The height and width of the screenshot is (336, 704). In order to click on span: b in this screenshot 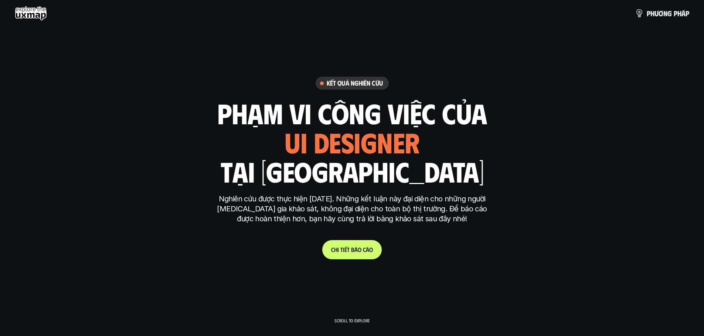, I will do `click(352, 250)`.